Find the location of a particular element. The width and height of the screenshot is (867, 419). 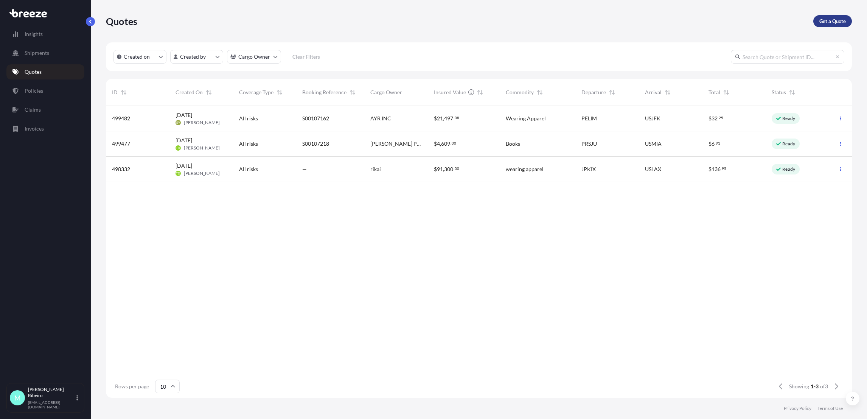

span: Books is located at coordinates (513, 144).